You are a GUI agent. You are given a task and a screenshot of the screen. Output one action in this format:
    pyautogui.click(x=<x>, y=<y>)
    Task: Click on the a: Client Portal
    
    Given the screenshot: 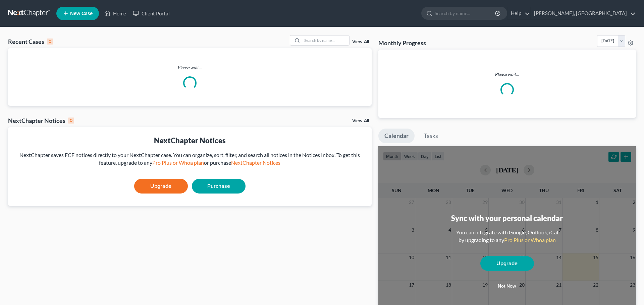 What is the action you would take?
    pyautogui.click(x=151, y=13)
    